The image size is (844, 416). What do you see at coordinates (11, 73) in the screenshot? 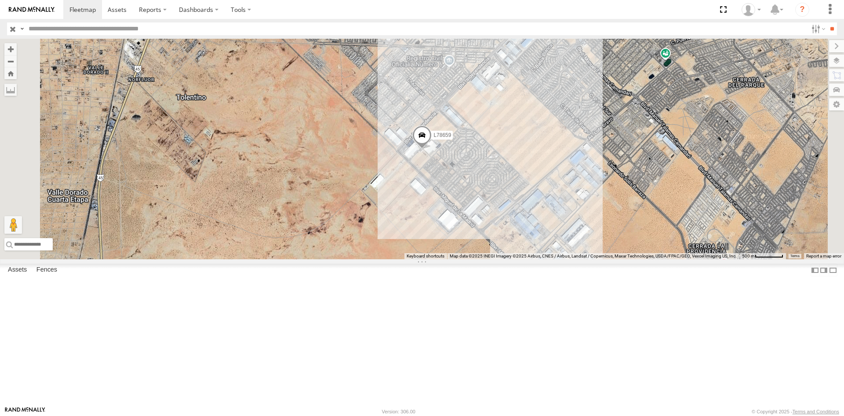
I see `button: Zoom Home` at bounding box center [11, 73].